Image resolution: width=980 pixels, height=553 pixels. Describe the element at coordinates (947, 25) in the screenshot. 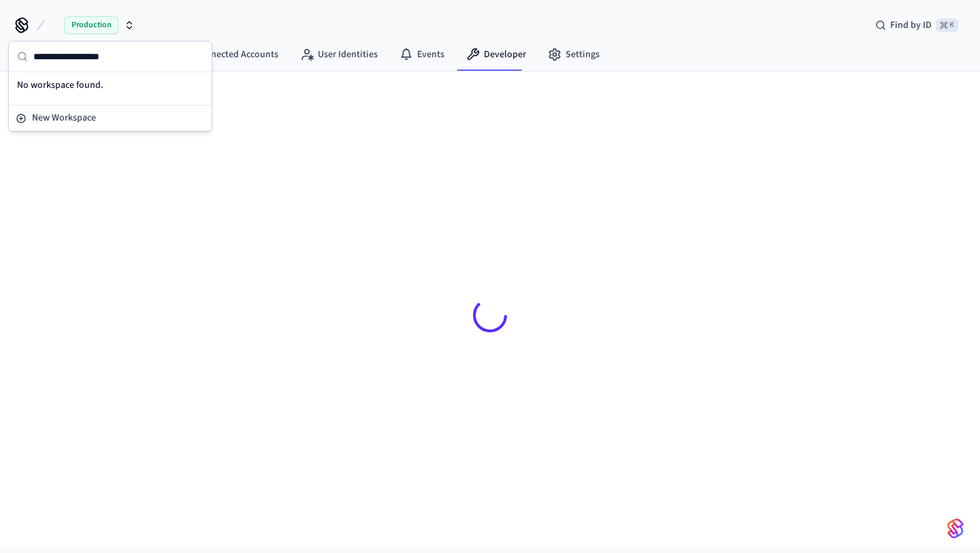

I see `span: ⌘ K` at that location.